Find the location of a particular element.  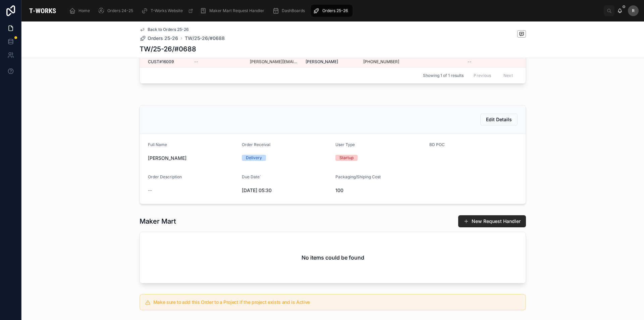

span: Edit Details is located at coordinates (499, 119).